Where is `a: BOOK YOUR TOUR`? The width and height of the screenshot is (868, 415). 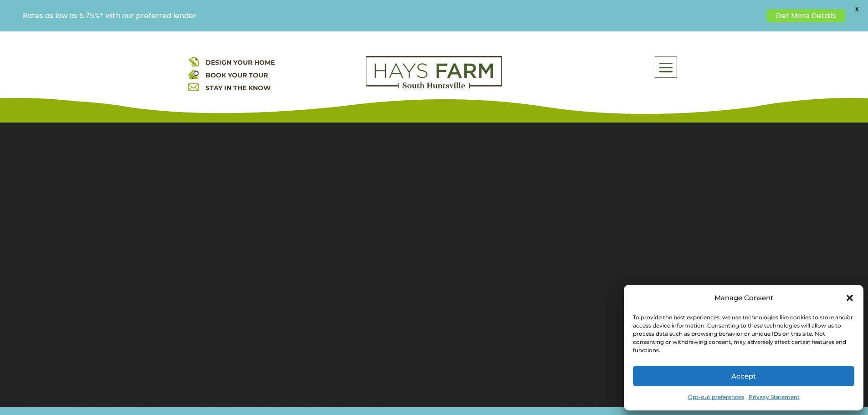 a: BOOK YOUR TOUR is located at coordinates (237, 76).